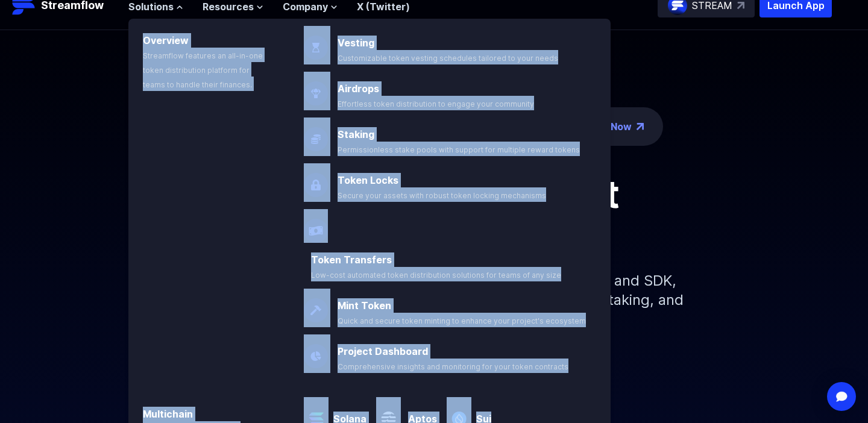 Image resolution: width=868 pixels, height=423 pixels. What do you see at coordinates (435, 275) in the screenshot?
I see `span: Low-cost automated token distribution solutions for teams of any size` at bounding box center [435, 275].